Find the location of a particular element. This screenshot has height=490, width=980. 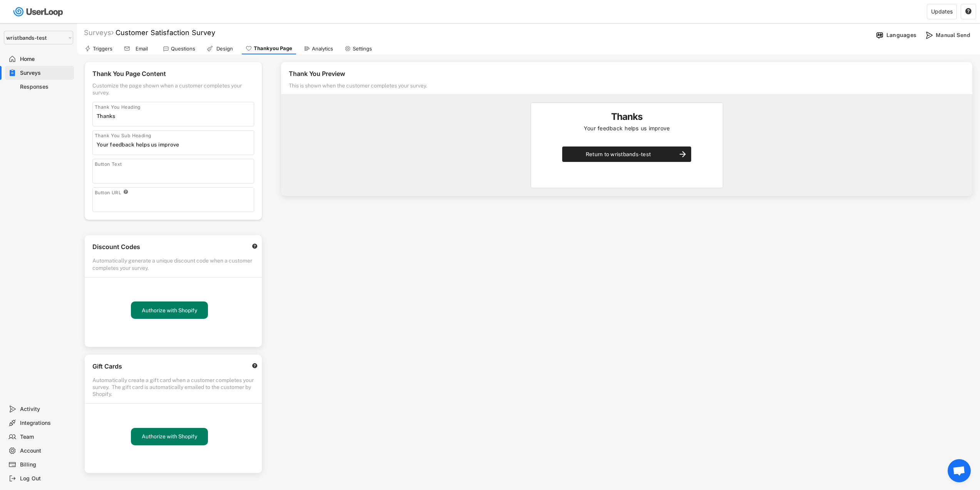

div: Settings is located at coordinates (362, 48).